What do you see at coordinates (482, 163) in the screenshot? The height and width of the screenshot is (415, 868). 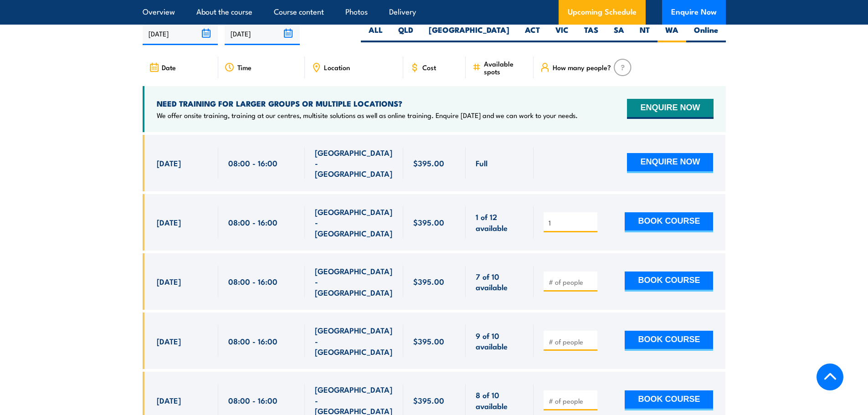 I see `span: Full` at bounding box center [482, 163].